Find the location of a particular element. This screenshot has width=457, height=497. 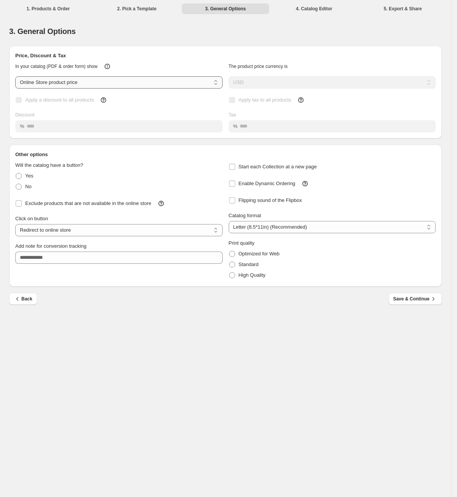

span: Yes is located at coordinates (29, 176).